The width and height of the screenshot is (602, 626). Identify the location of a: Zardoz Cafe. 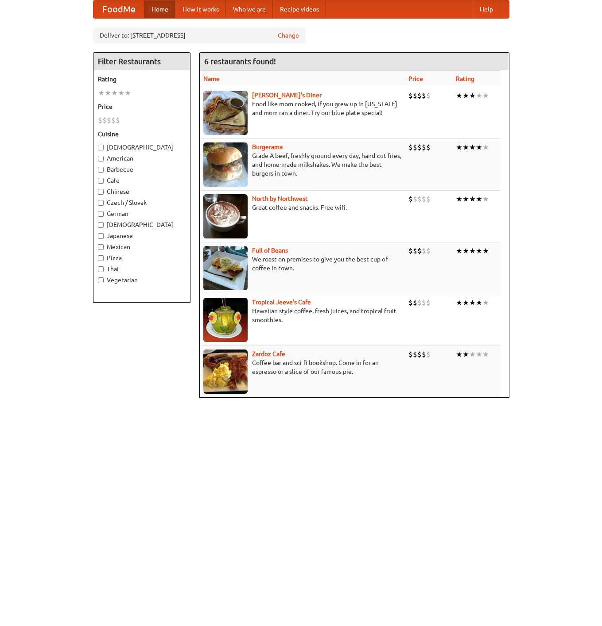
(268, 354).